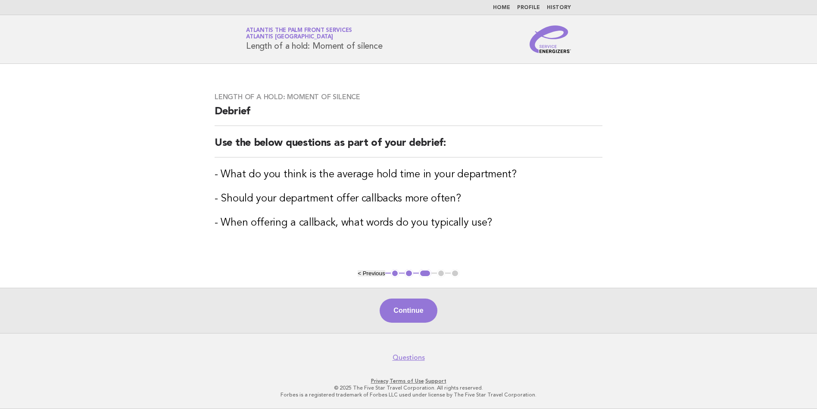 Image resolution: width=817 pixels, height=409 pixels. I want to click on a: Home, so click(502, 8).